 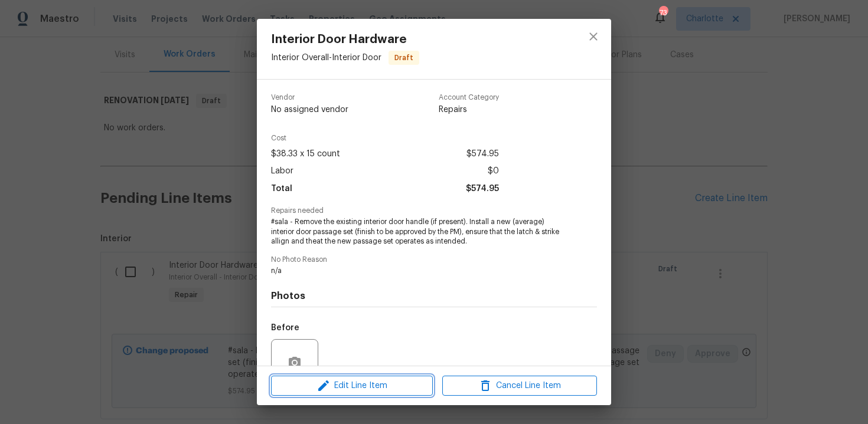 What do you see at coordinates (385, 138) in the screenshot?
I see `span: Cost` at bounding box center [385, 138].